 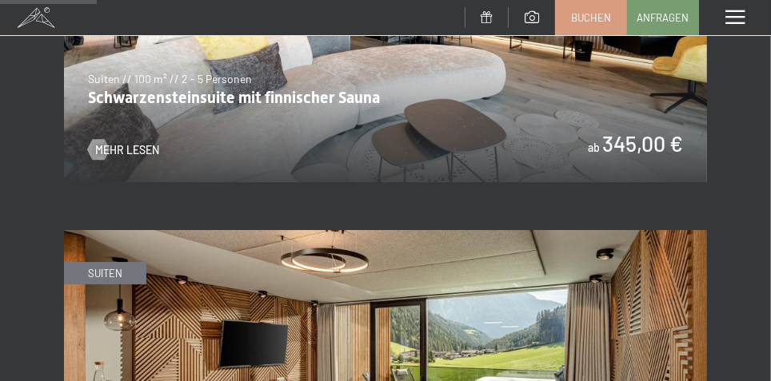 What do you see at coordinates (591, 18) in the screenshot?
I see `span: Buchen` at bounding box center [591, 18].